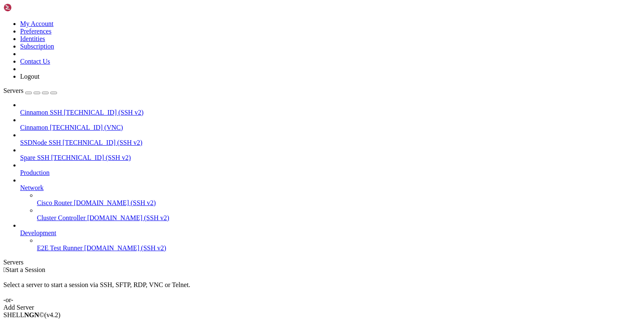 This screenshot has height=331, width=644. What do you see at coordinates (322, 289) in the screenshot?
I see `div: Select a server to start a session via SSH, SFTP, RDP, VNC or Telnet. -or-` at bounding box center [322, 289].